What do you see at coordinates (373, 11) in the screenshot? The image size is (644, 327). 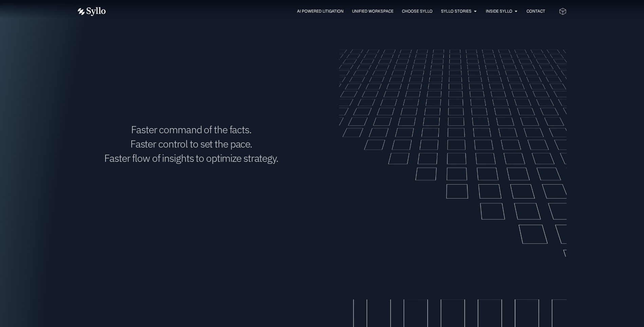 I see `a: Unified Workspace` at bounding box center [373, 11].